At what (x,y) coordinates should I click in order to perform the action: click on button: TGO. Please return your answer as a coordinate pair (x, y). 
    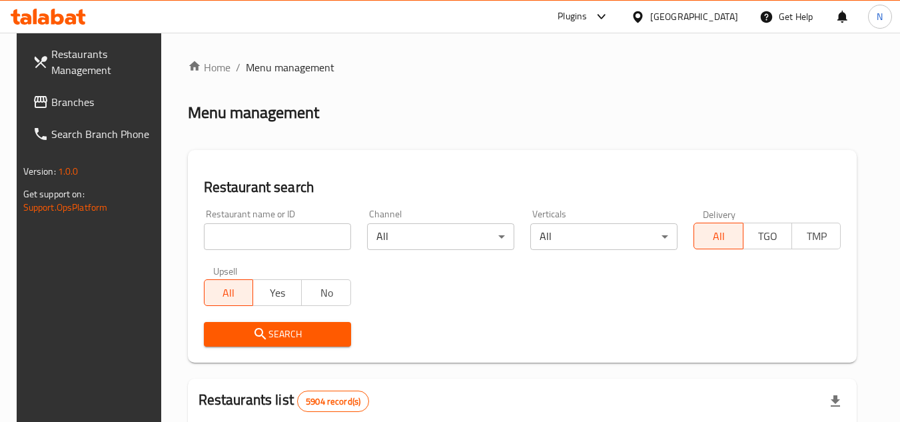
    Looking at the image, I should click on (767, 236).